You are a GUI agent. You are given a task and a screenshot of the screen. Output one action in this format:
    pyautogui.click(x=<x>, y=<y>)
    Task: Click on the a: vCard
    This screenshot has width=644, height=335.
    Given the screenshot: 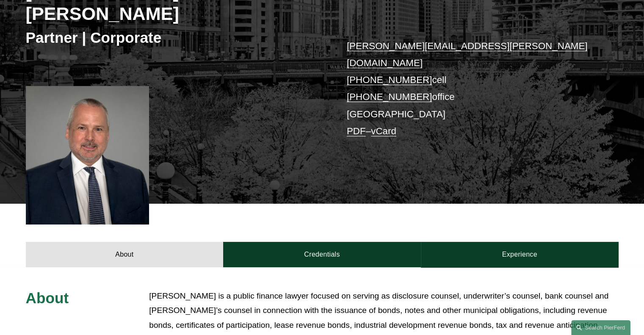 What is the action you would take?
    pyautogui.click(x=384, y=131)
    